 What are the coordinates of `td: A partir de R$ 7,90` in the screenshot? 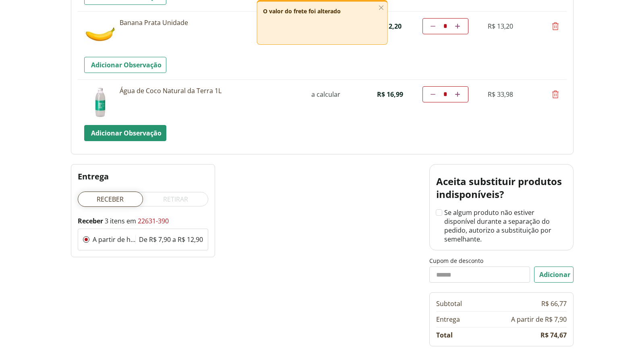 It's located at (539, 319).